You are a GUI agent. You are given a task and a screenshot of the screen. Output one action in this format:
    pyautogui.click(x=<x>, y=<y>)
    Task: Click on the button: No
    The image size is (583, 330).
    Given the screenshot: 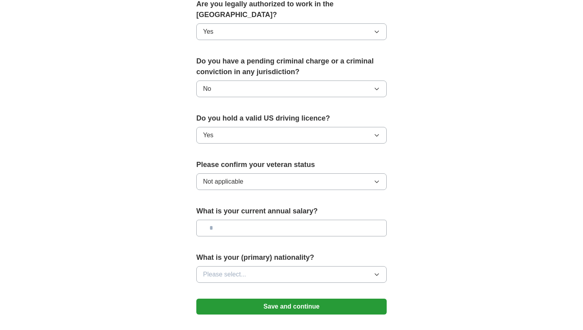 What is the action you would take?
    pyautogui.click(x=291, y=89)
    